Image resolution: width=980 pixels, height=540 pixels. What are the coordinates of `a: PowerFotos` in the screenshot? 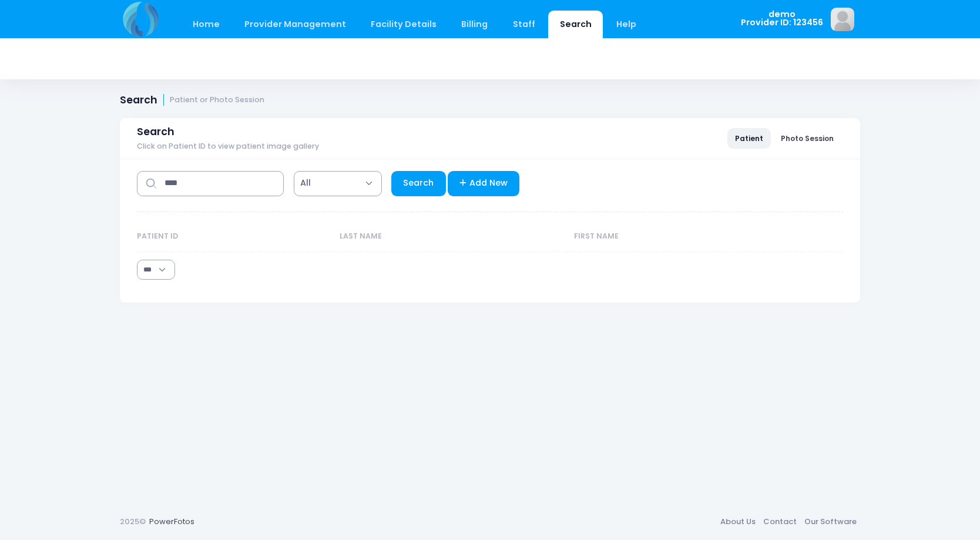 It's located at (172, 522).